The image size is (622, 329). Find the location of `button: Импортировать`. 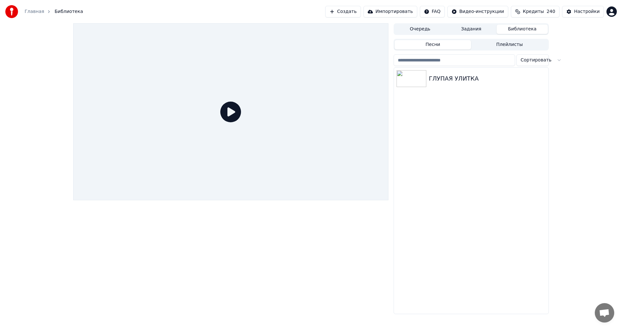

button: Импортировать is located at coordinates (390, 12).